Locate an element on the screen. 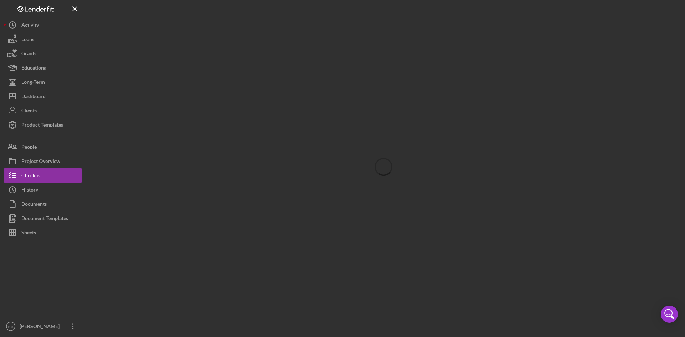  a: Document Templates is located at coordinates (43, 218).